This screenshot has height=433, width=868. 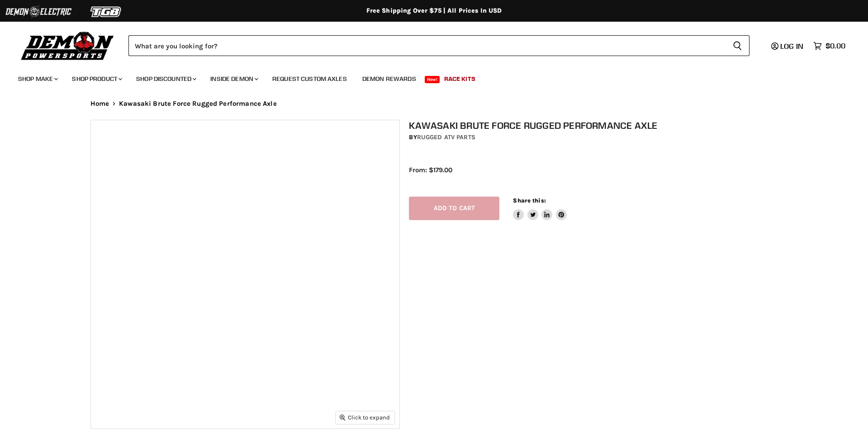 What do you see at coordinates (598, 125) in the screenshot?
I see `h1: Kawasaki Brute Force Rugged Performance Axle` at bounding box center [598, 125].